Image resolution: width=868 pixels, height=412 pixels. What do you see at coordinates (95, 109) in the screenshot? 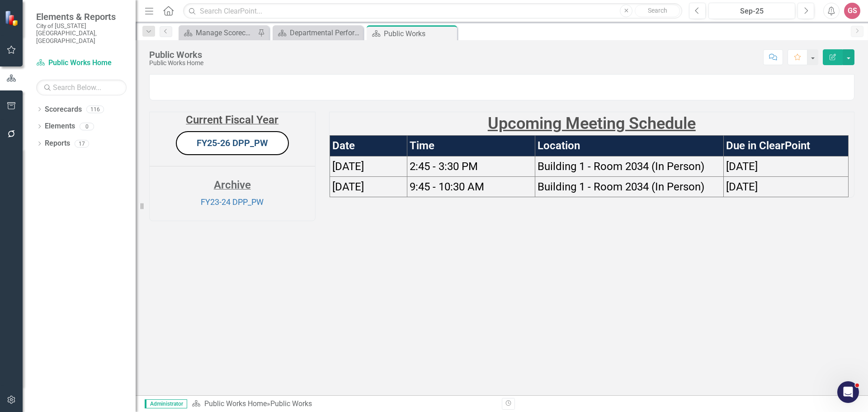
I see `div: 116` at bounding box center [95, 109].